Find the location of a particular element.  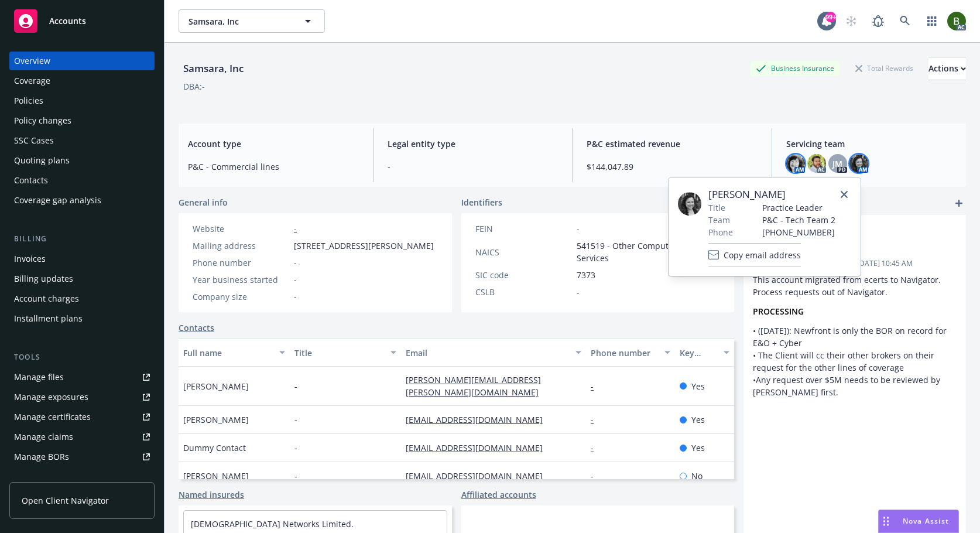

div: Year business started is located at coordinates (240, 279).